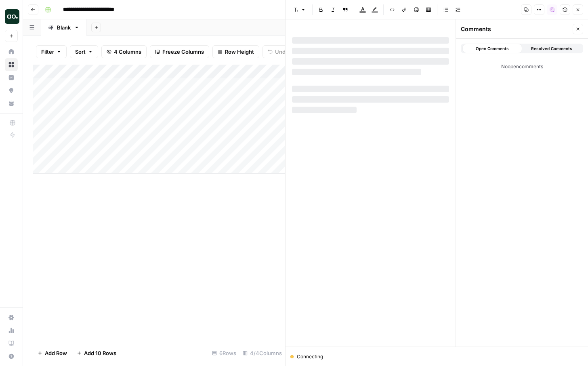  Describe the element at coordinates (84, 52) in the screenshot. I see `button: Sort` at that location.